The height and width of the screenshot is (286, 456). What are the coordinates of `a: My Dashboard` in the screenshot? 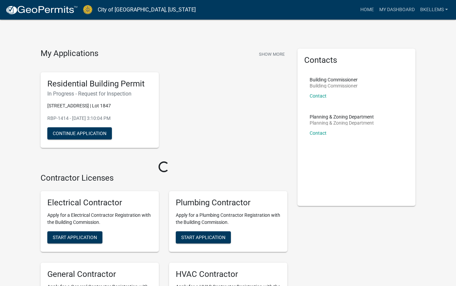 It's located at (397, 10).